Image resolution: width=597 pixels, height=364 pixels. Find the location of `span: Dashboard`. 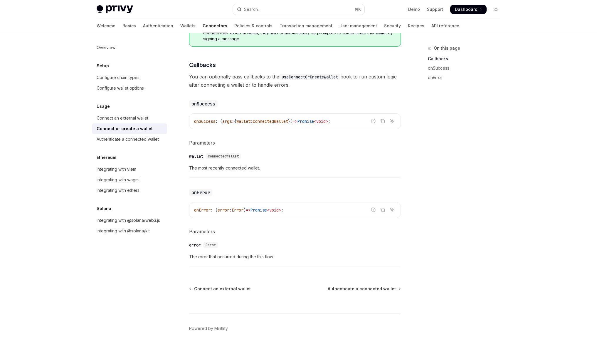

span: Dashboard is located at coordinates (466, 10).